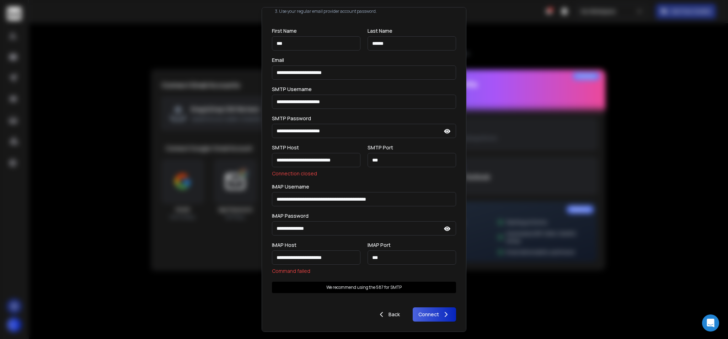  What do you see at coordinates (364, 287) in the screenshot?
I see `p: We recommend using the 587 for SMTP` at bounding box center [364, 287].